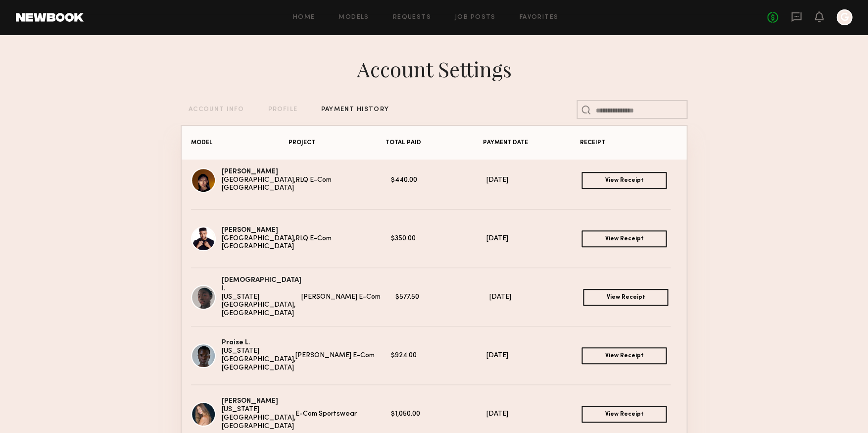  What do you see at coordinates (203, 356) in the screenshot?
I see `img: Praise L.` at bounding box center [203, 356].